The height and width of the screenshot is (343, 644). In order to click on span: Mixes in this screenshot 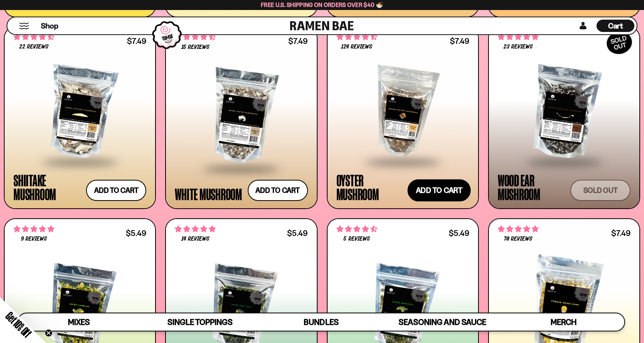, I will do `click(79, 322)`.